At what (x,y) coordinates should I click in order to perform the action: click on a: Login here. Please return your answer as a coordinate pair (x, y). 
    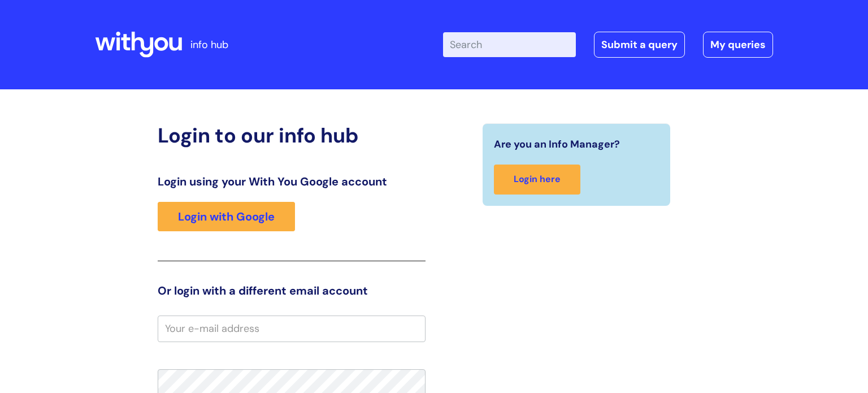
    Looking at the image, I should click on (537, 179).